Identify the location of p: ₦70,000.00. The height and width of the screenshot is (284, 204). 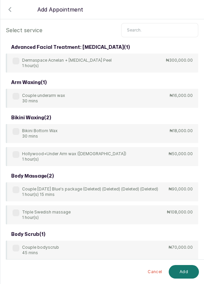
(180, 247).